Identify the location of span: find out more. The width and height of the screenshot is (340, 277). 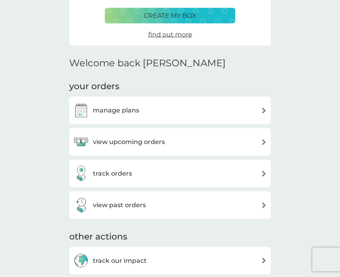
(170, 34).